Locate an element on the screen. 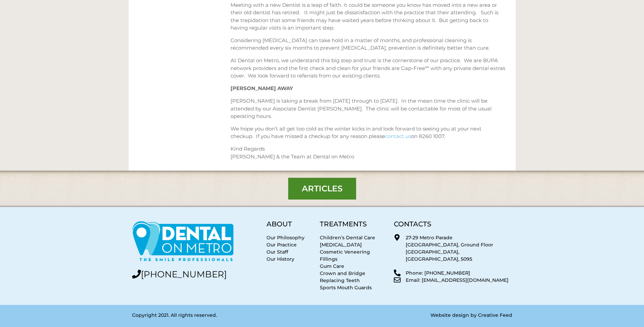 The width and height of the screenshot is (644, 327). a: Our Staff is located at coordinates (278, 252).